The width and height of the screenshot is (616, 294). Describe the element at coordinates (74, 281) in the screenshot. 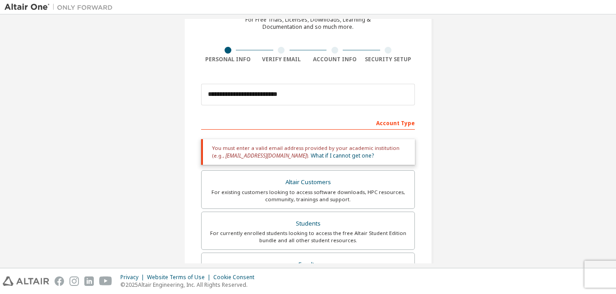

I see `img: instagram.svg` at that location.